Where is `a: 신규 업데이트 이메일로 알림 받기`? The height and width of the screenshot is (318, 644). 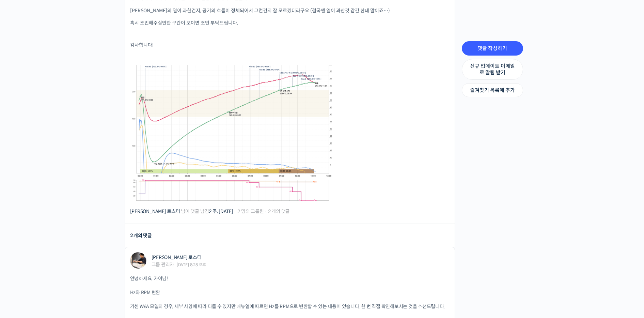 a: 신규 업데이트 이메일로 알림 받기 is located at coordinates (492, 69).